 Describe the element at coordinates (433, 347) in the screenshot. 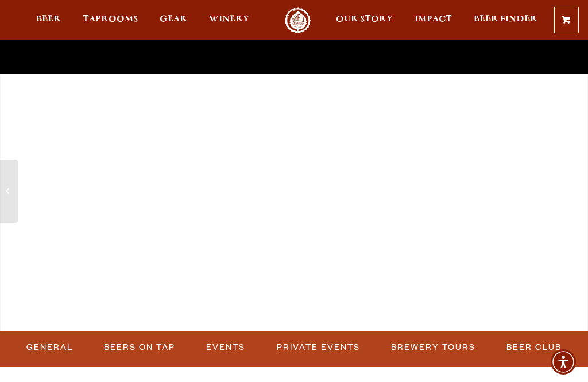

I see `a: Brewery Tours` at that location.